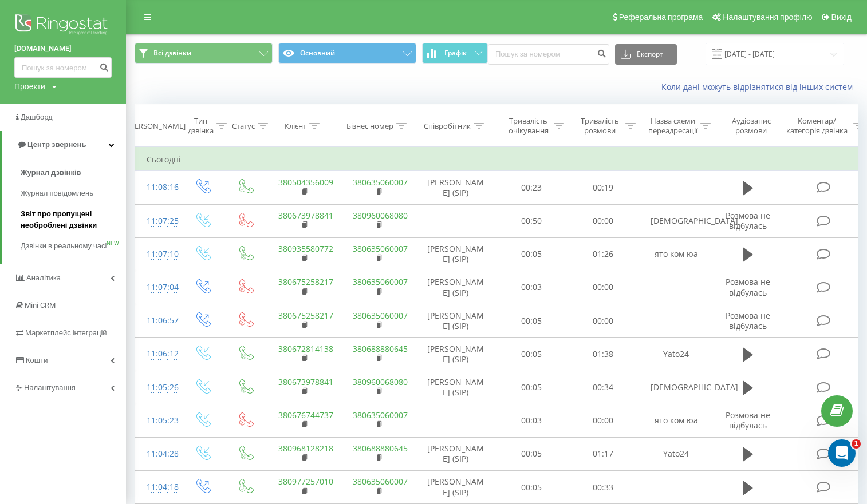  What do you see at coordinates (37, 117) in the screenshot?
I see `span: Дашборд` at bounding box center [37, 117].